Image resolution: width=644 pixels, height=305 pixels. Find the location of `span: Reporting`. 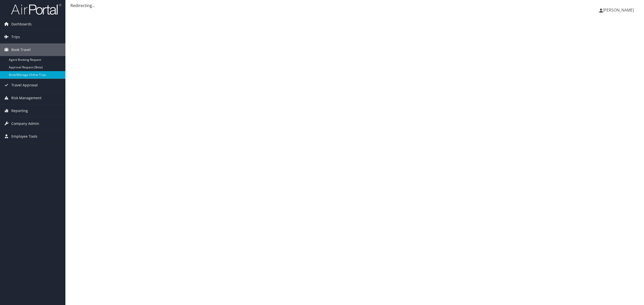

span: Reporting is located at coordinates (20, 111).